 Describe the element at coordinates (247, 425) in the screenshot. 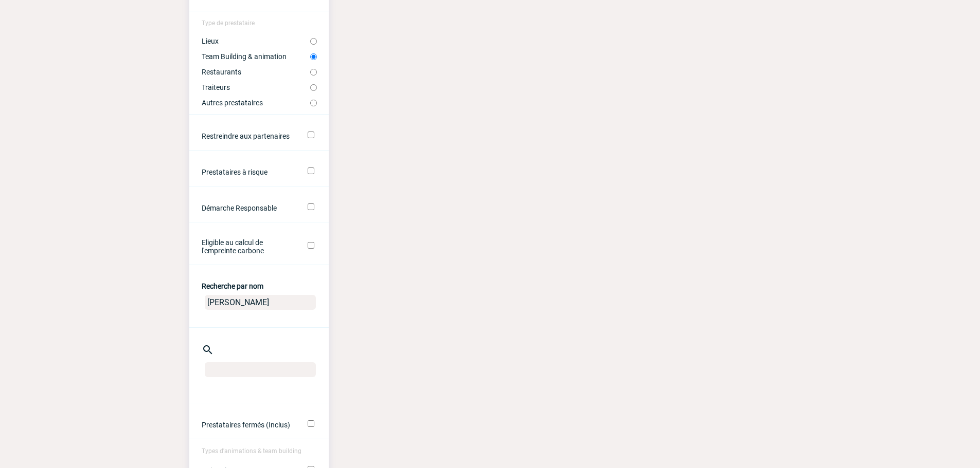

I see `label: Prestataires fermés (Inclus)` at that location.